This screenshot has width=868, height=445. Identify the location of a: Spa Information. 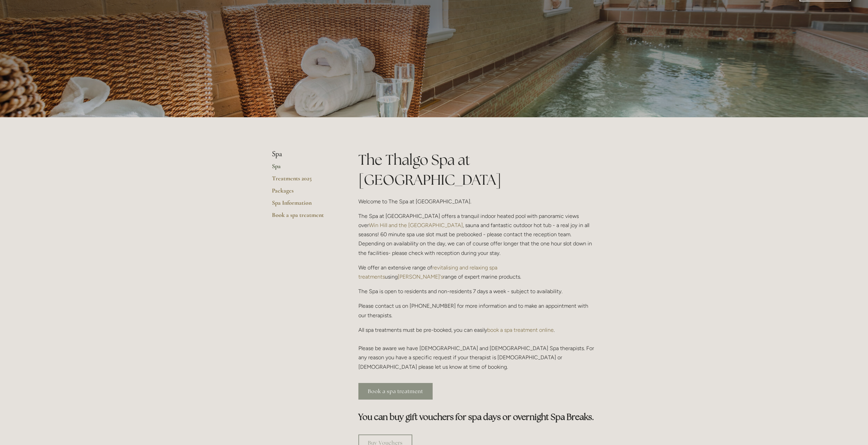
(304, 205).